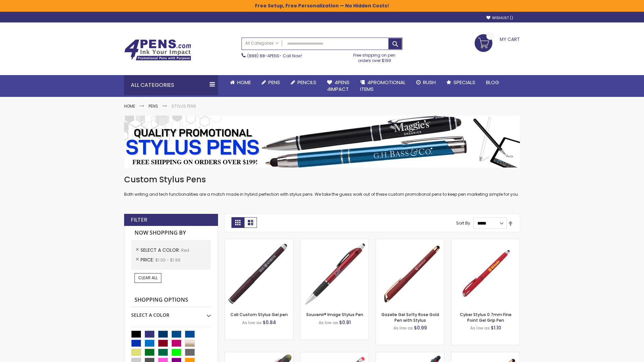 The width and height of the screenshot is (644, 362). What do you see at coordinates (485, 273) in the screenshot?
I see `img: Cyber Stylus 0.7mm Fine Point Gel Grip Pen-Red` at bounding box center [485, 273].